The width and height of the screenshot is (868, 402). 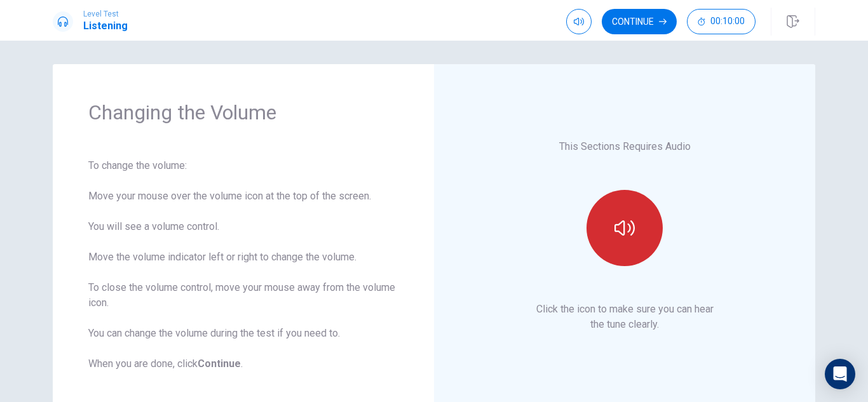 What do you see at coordinates (219, 363) in the screenshot?
I see `b: Continue` at bounding box center [219, 363].